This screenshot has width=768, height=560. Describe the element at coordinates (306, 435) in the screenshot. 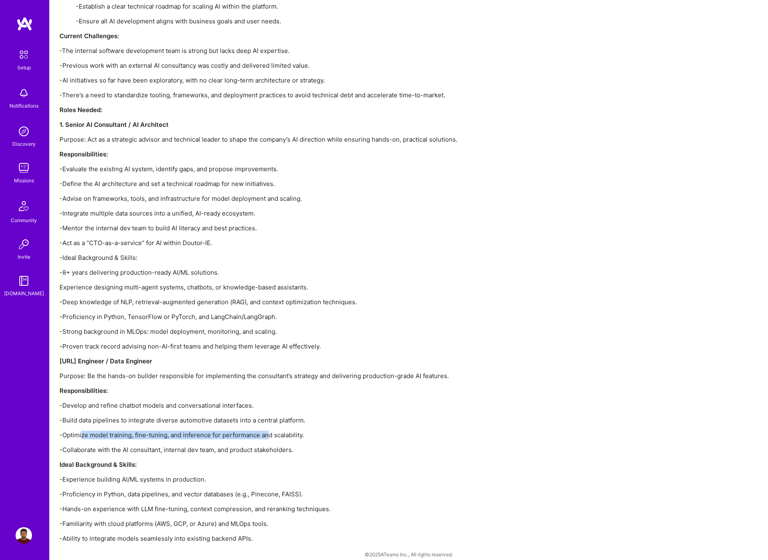

I see `p: -Optimize model training, fine-tuning, and inference for performance and scalability.` at that location.